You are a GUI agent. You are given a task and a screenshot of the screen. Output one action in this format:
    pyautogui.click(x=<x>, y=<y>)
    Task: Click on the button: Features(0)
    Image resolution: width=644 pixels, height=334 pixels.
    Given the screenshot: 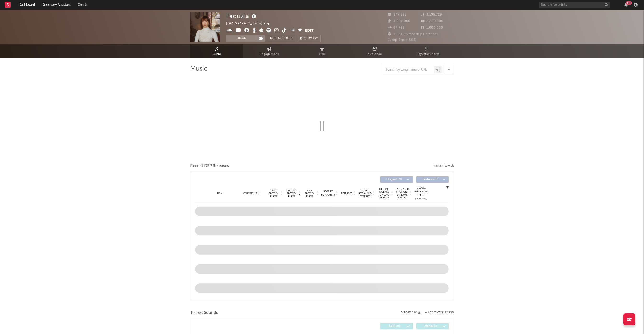 What is the action you would take?
    pyautogui.click(x=432, y=179)
    